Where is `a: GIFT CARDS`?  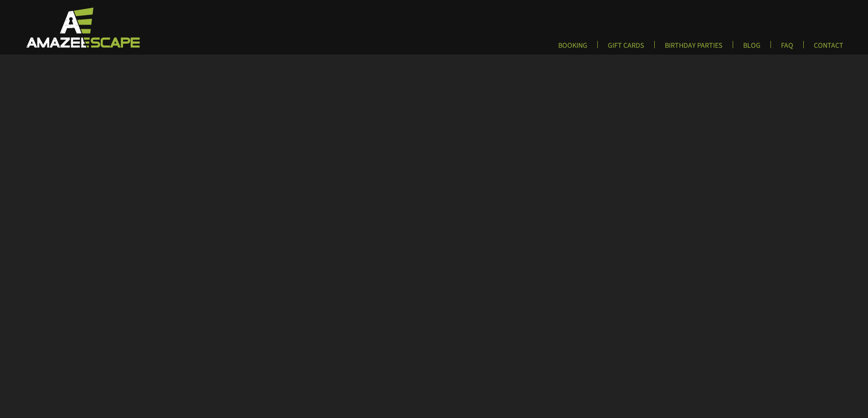
a: GIFT CARDS is located at coordinates (626, 48).